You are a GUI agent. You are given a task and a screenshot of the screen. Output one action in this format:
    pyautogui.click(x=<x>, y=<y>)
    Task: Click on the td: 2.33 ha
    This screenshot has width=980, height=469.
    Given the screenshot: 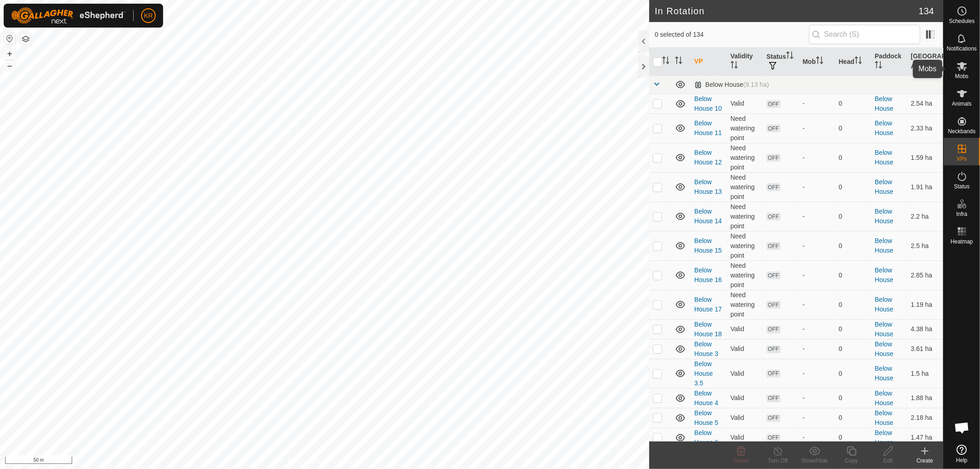 What is the action you would take?
    pyautogui.click(x=924, y=128)
    